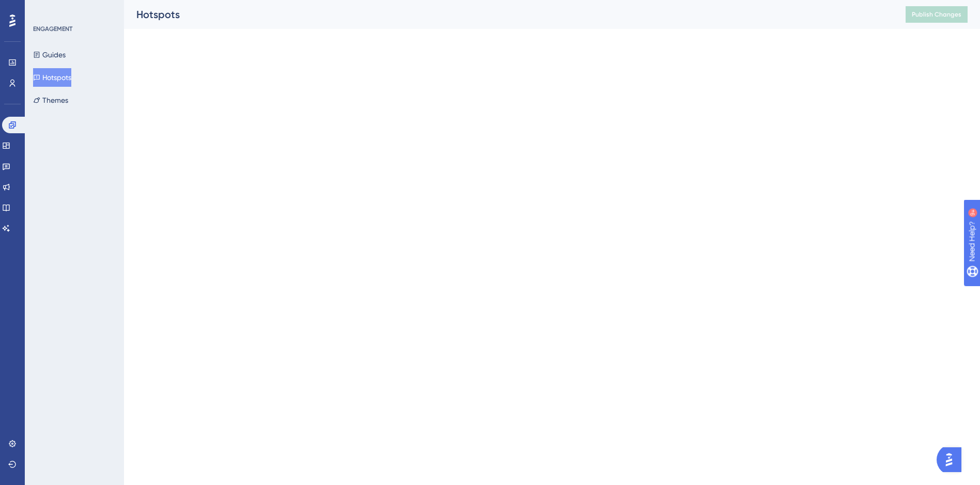 The height and width of the screenshot is (485, 980). What do you see at coordinates (13, 16) in the screenshot?
I see `img: launcher-image-alternative-text` at bounding box center [13, 16].